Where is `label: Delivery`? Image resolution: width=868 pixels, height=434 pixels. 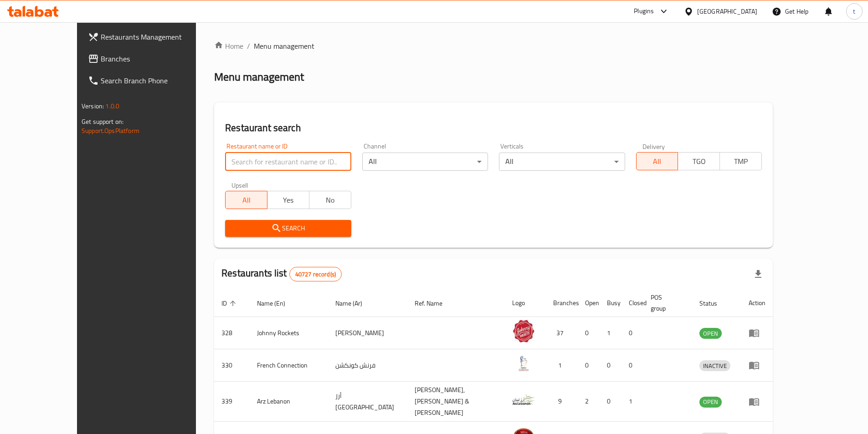
label: Delivery is located at coordinates (654, 146).